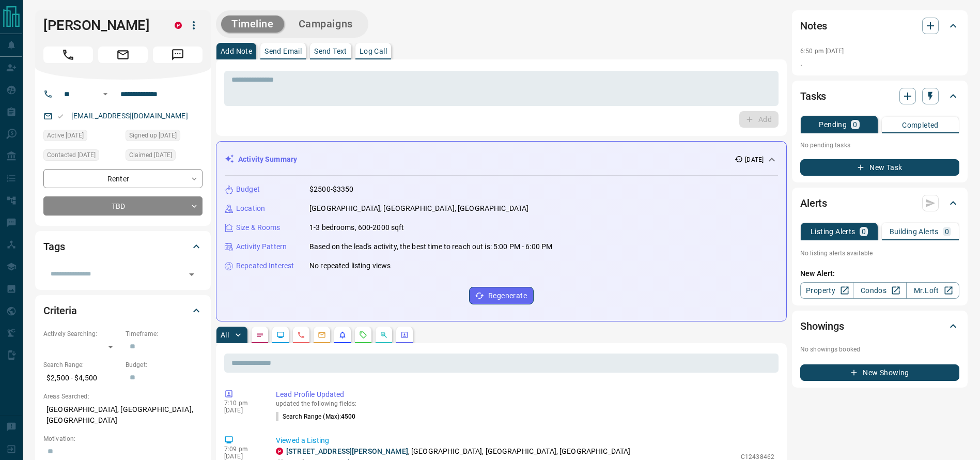 The image size is (980, 460). I want to click on p: Search Range:, so click(81, 365).